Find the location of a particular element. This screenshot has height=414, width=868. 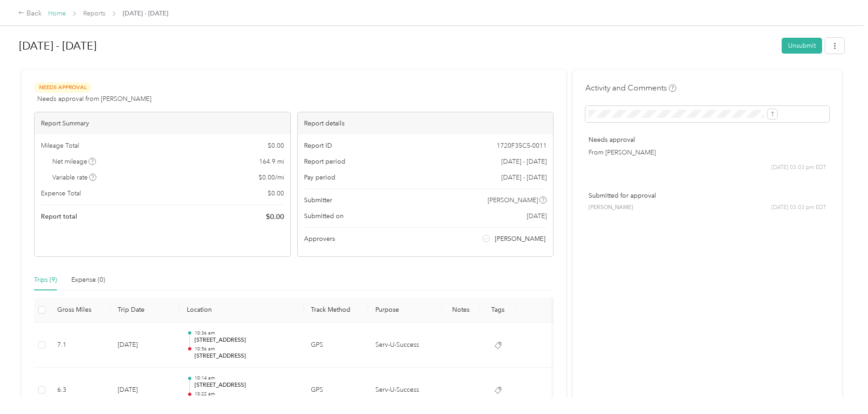

a: Reports is located at coordinates (94, 13).